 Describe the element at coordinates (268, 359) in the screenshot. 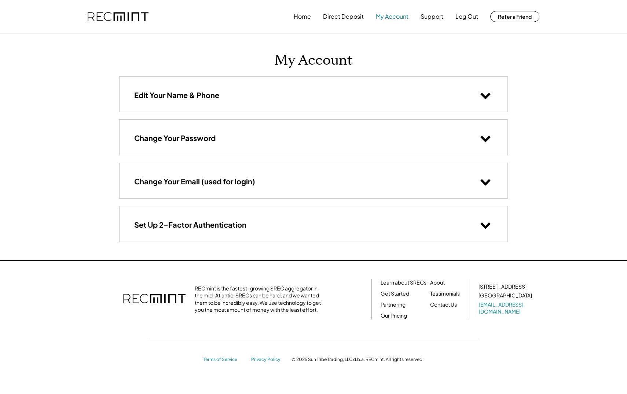

I see `a: Privacy Policy` at that location.